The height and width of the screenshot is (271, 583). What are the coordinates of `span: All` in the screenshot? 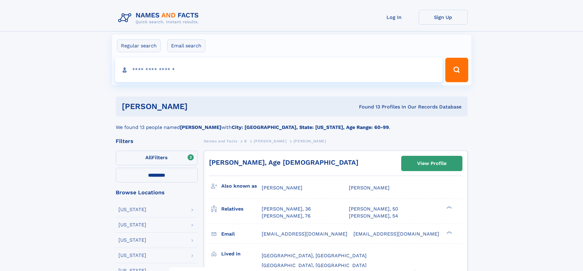 It's located at (148, 158).